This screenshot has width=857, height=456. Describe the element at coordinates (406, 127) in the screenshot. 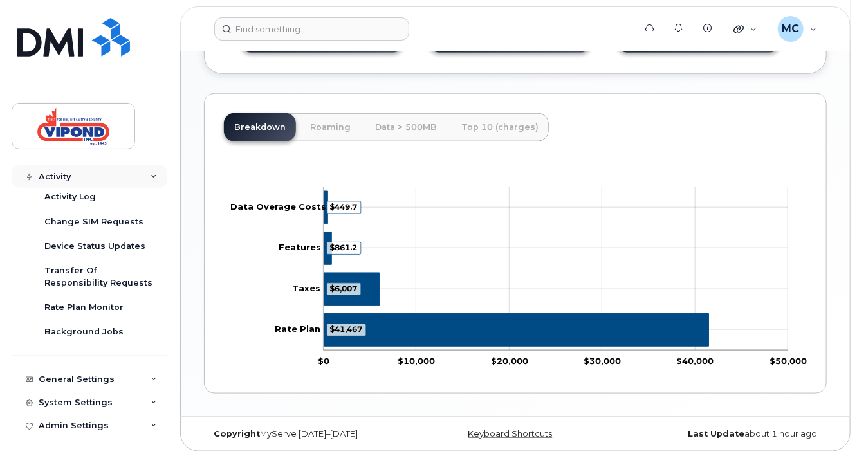

I see `a: Data > 500MB` at that location.